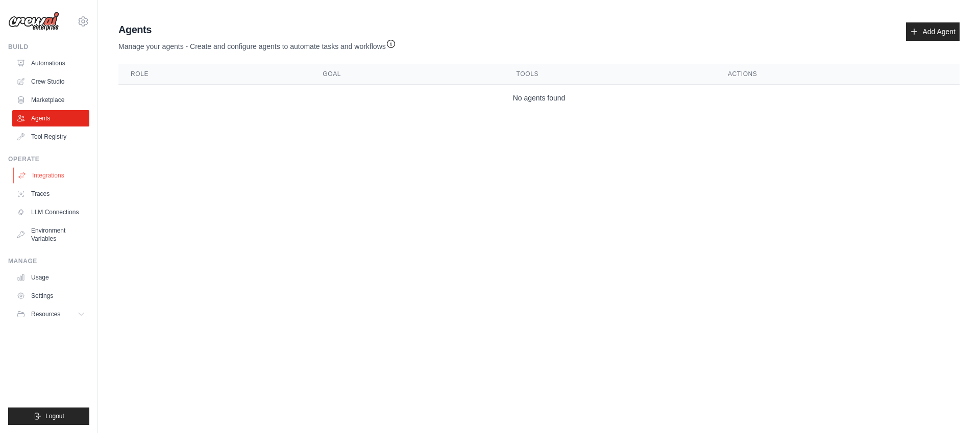  Describe the element at coordinates (49, 261) in the screenshot. I see `div: Manage` at that location.